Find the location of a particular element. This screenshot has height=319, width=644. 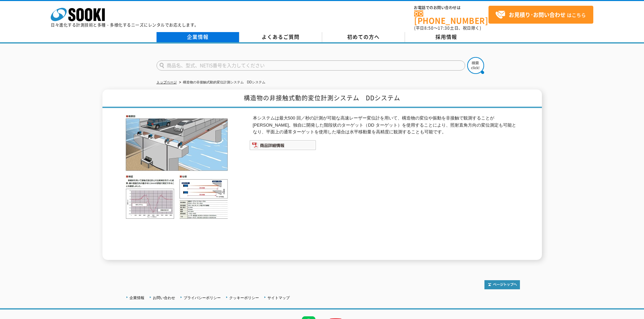

a: 商品詳細情報システム is located at coordinates (283, 146).